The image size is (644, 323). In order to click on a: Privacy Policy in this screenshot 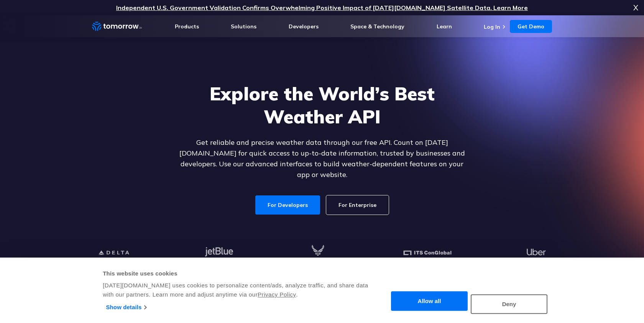, I will do `click(277, 294)`.